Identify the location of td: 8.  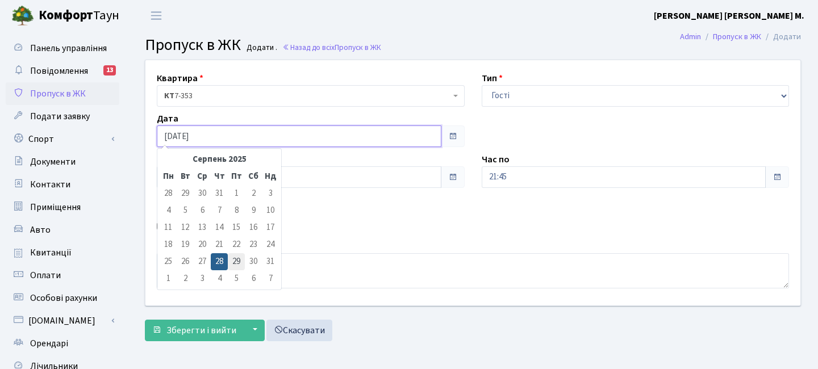
(236, 211).